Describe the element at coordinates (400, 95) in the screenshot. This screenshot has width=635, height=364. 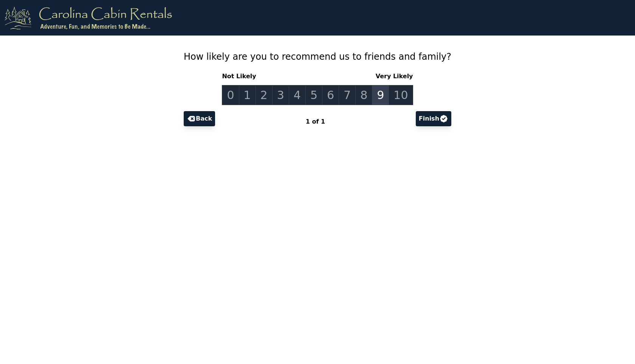
I see `a: 10` at that location.